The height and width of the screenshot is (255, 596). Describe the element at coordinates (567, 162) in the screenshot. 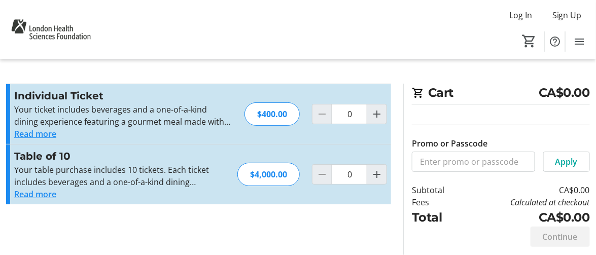

I see `span: Apply` at that location.